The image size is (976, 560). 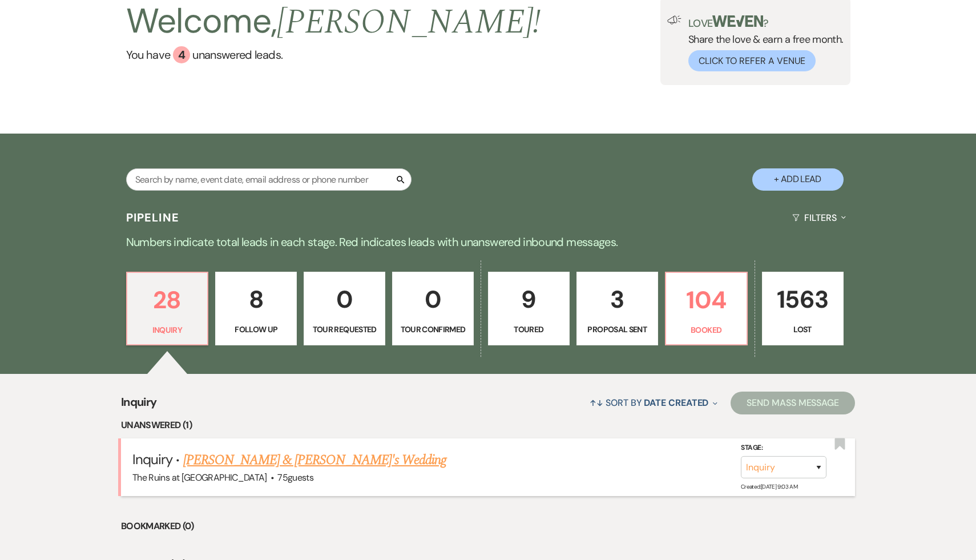 What do you see at coordinates (256, 299) in the screenshot?
I see `p: 8` at bounding box center [256, 299].